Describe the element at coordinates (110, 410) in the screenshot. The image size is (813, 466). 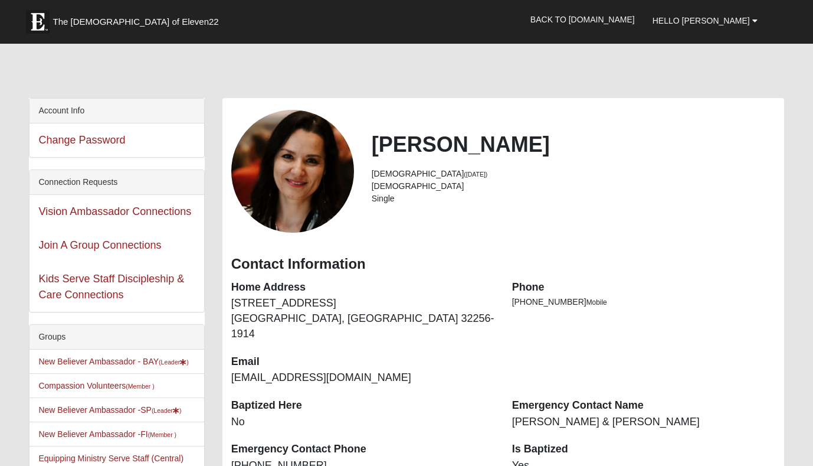
I see `a: New Believer Ambassador -SP(Leader)` at that location.